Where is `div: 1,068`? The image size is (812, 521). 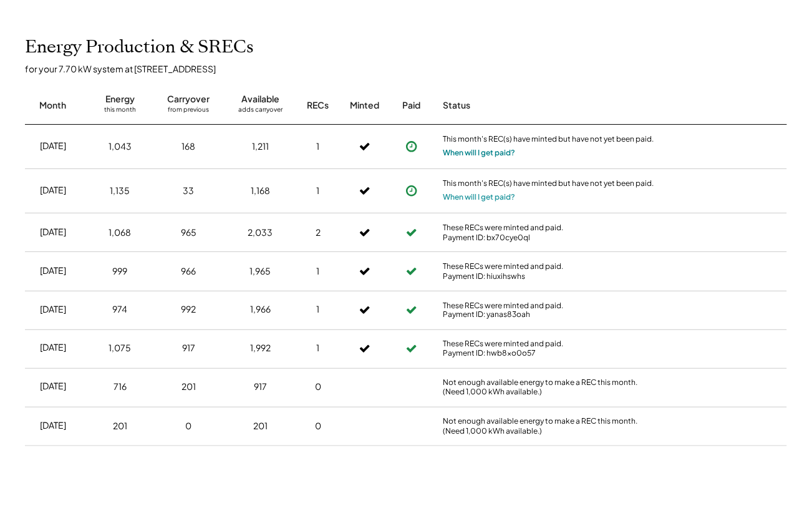 div: 1,068 is located at coordinates (120, 233).